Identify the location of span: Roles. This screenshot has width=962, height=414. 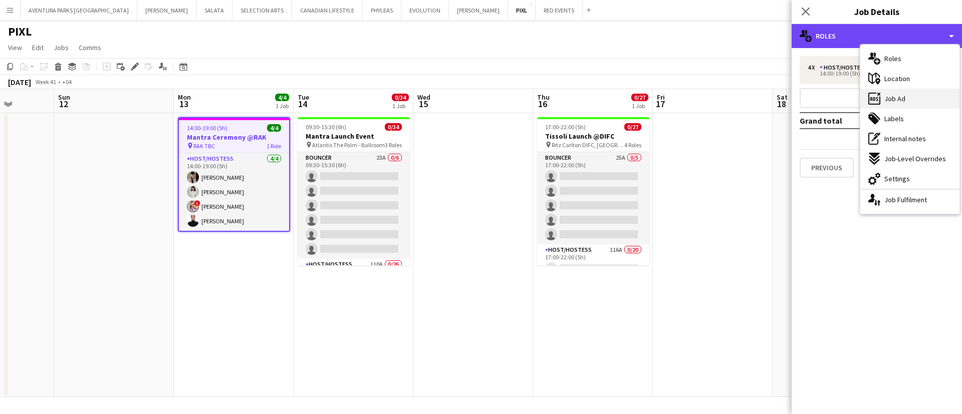
(893, 59).